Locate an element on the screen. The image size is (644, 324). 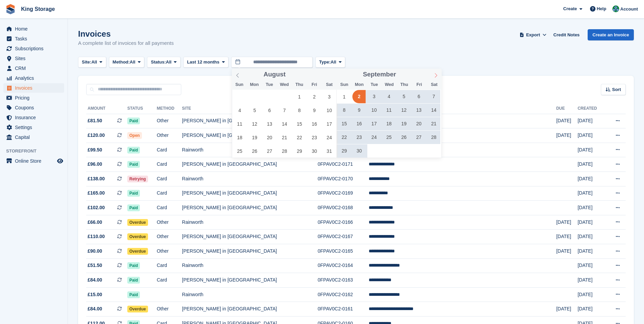
span: £15.00 is located at coordinates (95, 294).